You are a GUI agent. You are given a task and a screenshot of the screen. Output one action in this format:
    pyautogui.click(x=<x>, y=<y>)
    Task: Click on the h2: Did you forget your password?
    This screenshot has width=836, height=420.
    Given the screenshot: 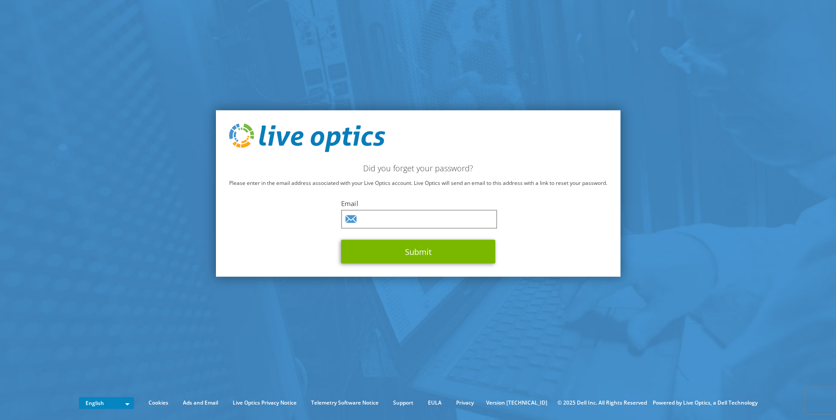 What is the action you would take?
    pyautogui.click(x=418, y=168)
    